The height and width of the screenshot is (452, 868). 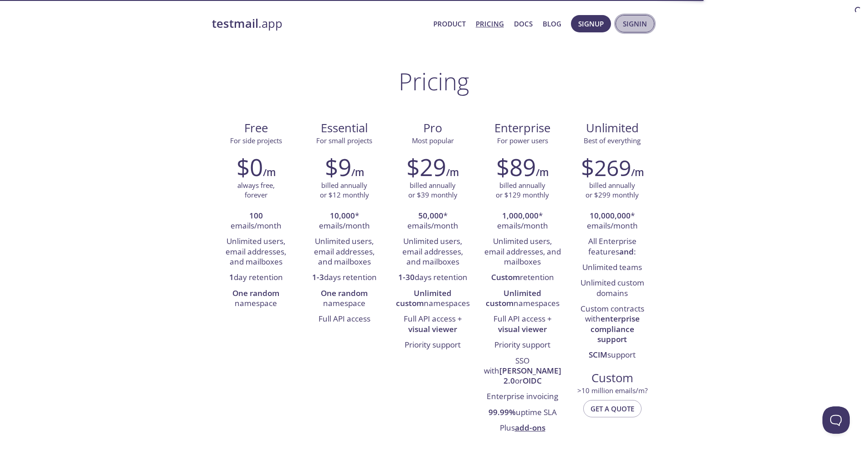 What do you see at coordinates (613, 391) in the screenshot?
I see `span: > 10 million emails/m?` at bounding box center [613, 391].